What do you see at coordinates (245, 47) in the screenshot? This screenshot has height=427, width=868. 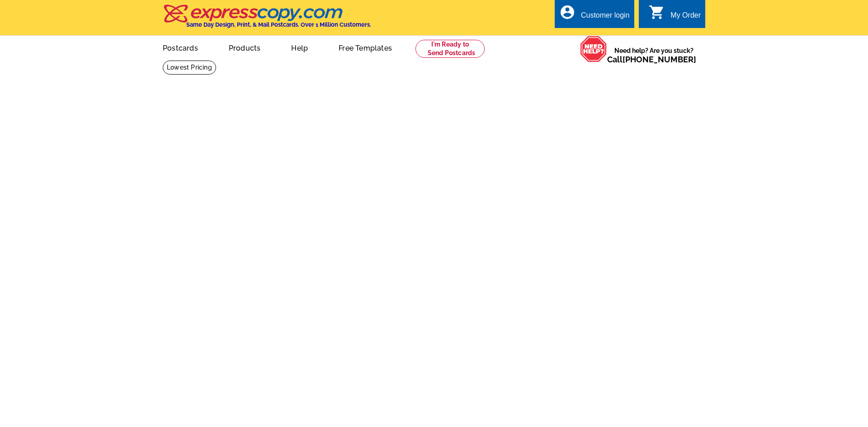 I see `a: Products` at bounding box center [245, 47].